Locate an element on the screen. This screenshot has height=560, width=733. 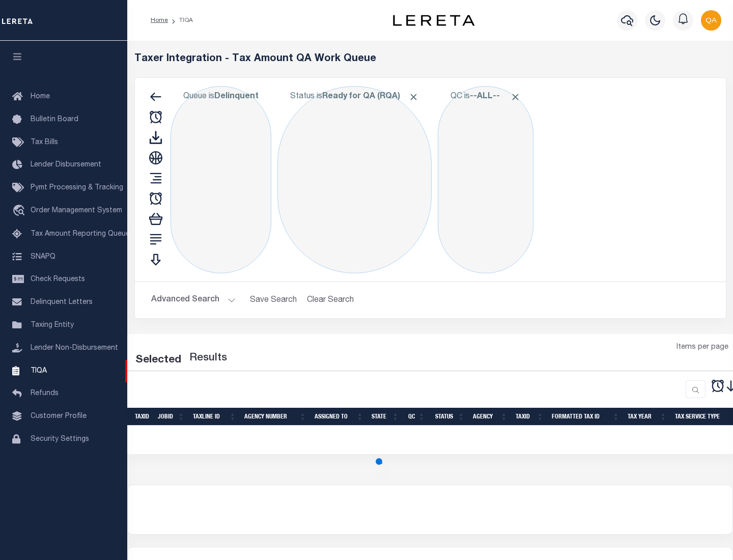
h5: Taxer Integration - Tax Amount QA Work Queue is located at coordinates (430, 59).